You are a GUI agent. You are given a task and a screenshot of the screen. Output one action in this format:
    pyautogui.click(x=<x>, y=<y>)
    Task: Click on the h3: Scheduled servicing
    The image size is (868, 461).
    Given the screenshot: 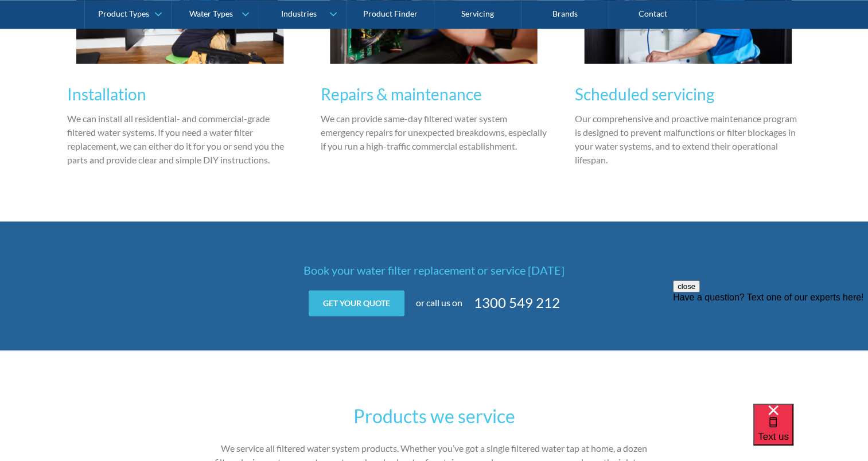 What is the action you would take?
    pyautogui.click(x=688, y=94)
    